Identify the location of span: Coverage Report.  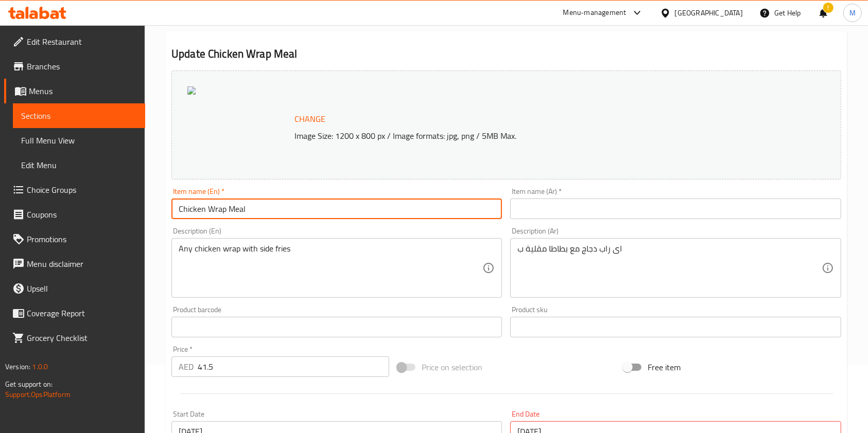
(82, 313).